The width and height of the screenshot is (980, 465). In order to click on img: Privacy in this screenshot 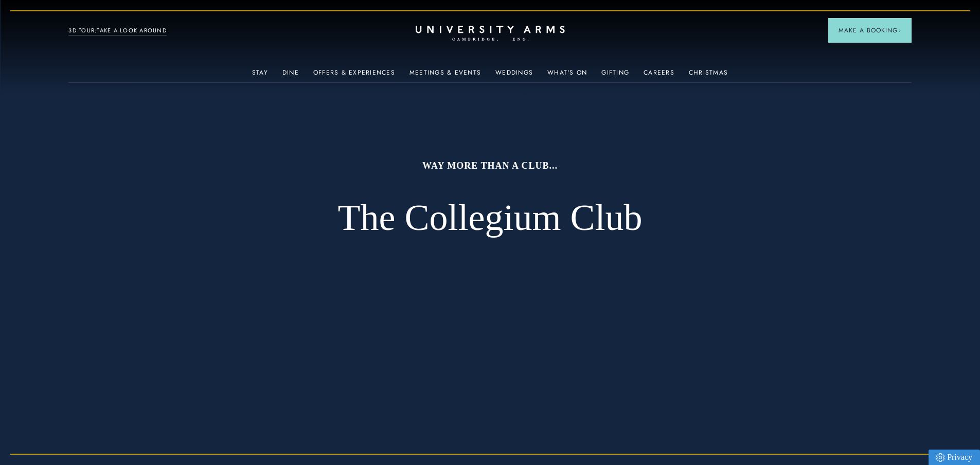, I will do `click(941, 457)`.